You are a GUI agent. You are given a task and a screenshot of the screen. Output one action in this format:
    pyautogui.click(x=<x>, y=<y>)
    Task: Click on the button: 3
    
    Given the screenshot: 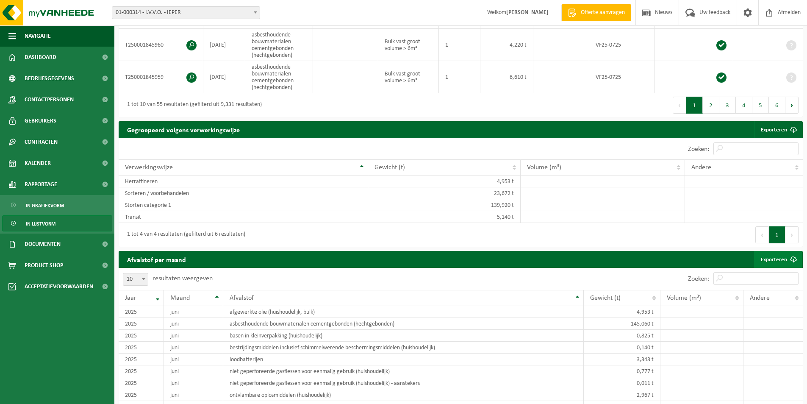 What is the action you would take?
    pyautogui.click(x=728, y=105)
    